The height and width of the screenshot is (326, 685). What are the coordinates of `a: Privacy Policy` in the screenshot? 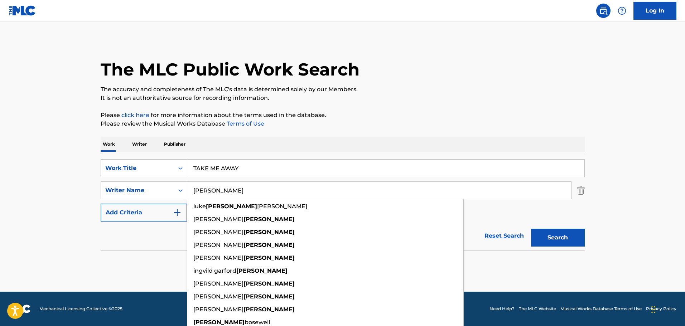 It's located at (661, 309).